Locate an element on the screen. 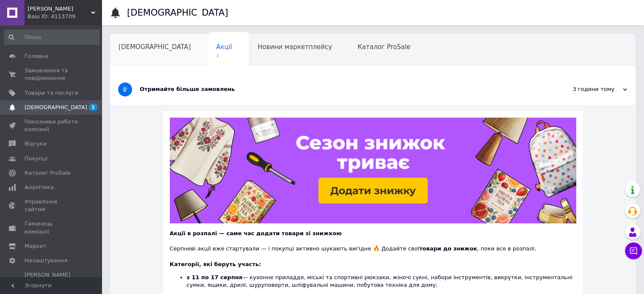 This screenshot has height=294, width=644. span: Аналітика is located at coordinates (39, 187).